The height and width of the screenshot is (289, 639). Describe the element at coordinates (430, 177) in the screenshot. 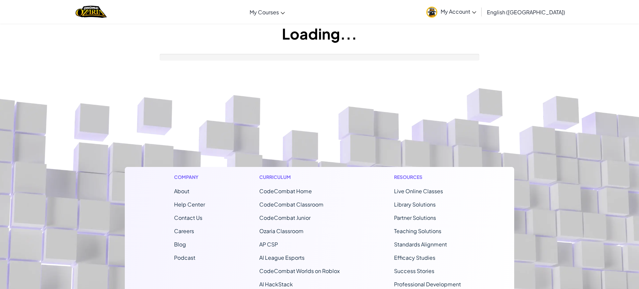

I see `h1: Resources` at that location.